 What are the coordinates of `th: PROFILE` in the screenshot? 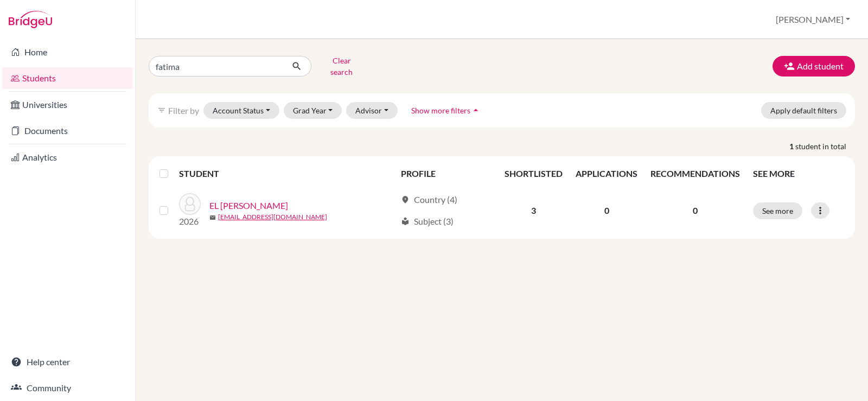 It's located at (446, 174).